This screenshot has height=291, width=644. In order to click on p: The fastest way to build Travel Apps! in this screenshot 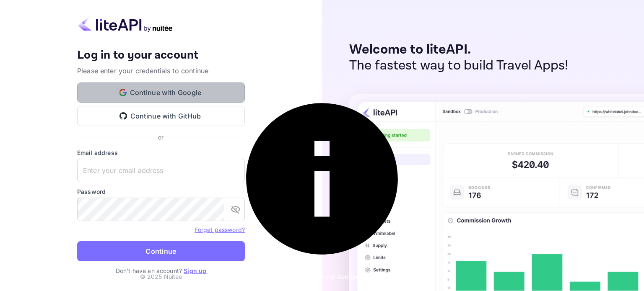, I will do `click(459, 66)`.